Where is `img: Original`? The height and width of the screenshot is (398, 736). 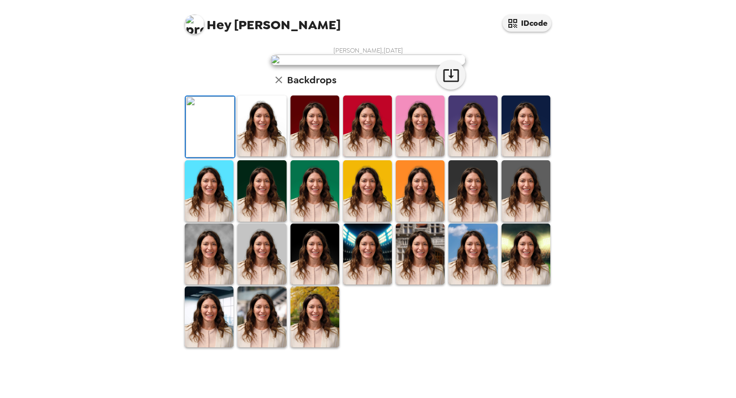 img: Original is located at coordinates (210, 127).